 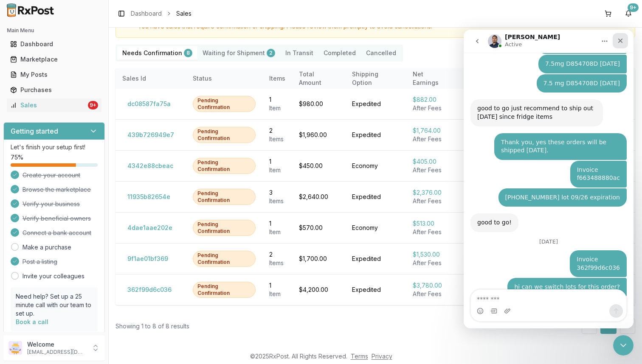 What do you see at coordinates (148, 259) in the screenshot?
I see `button: 9f1ae01bf369` at bounding box center [148, 259].